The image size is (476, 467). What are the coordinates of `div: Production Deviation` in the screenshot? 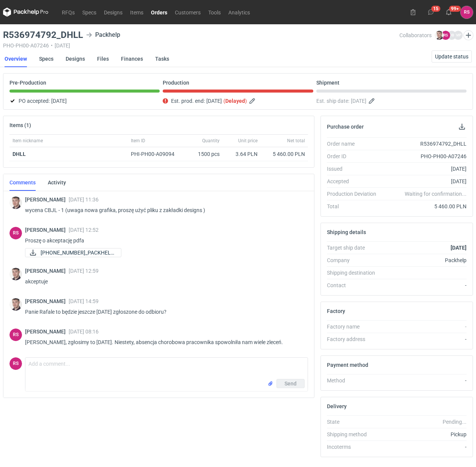 It's located at (354, 194).